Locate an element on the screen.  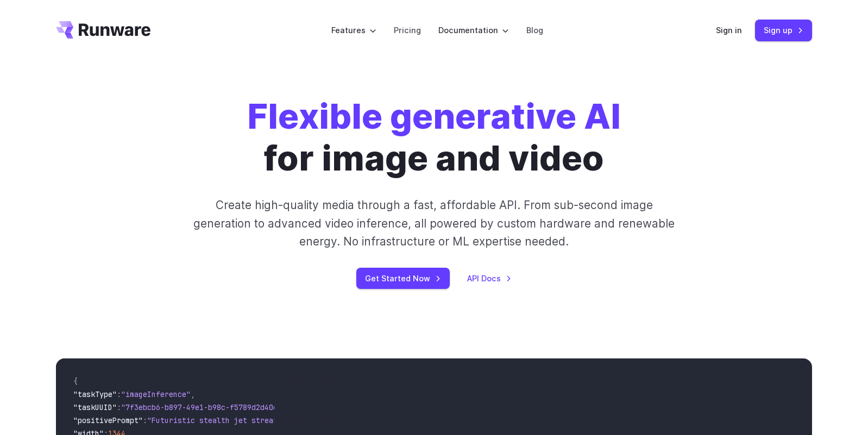
label: Documentation is located at coordinates (474, 30).